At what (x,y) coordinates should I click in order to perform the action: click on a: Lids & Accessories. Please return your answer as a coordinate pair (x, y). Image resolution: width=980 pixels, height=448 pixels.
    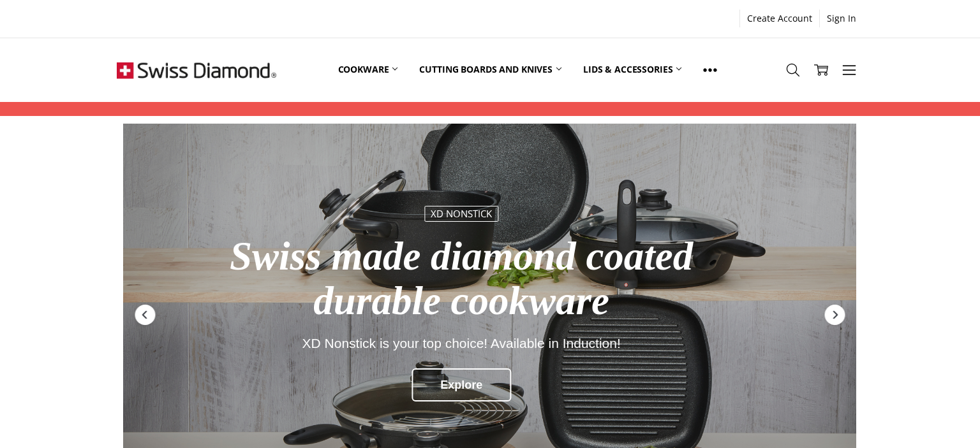
    Looking at the image, I should click on (632, 69).